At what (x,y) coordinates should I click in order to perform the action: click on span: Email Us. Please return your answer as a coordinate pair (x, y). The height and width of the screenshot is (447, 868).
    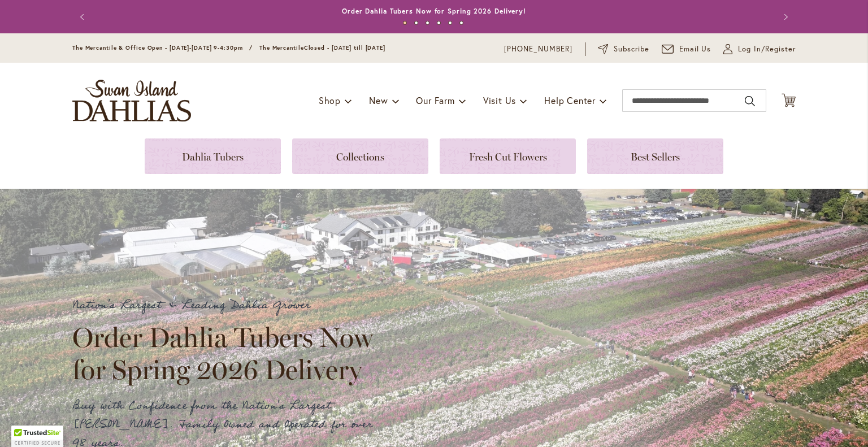
    Looking at the image, I should click on (695, 49).